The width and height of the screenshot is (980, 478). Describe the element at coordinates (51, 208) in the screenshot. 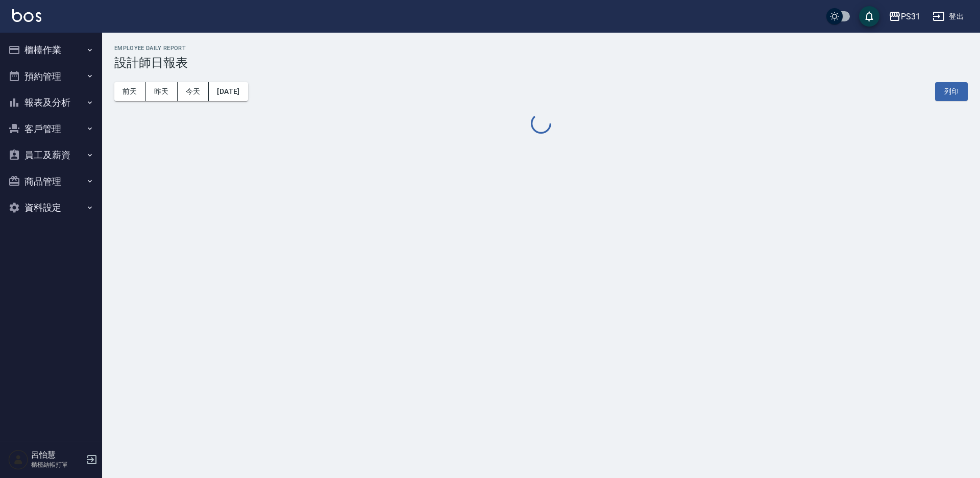

I see `button: 資料設定` at that location.